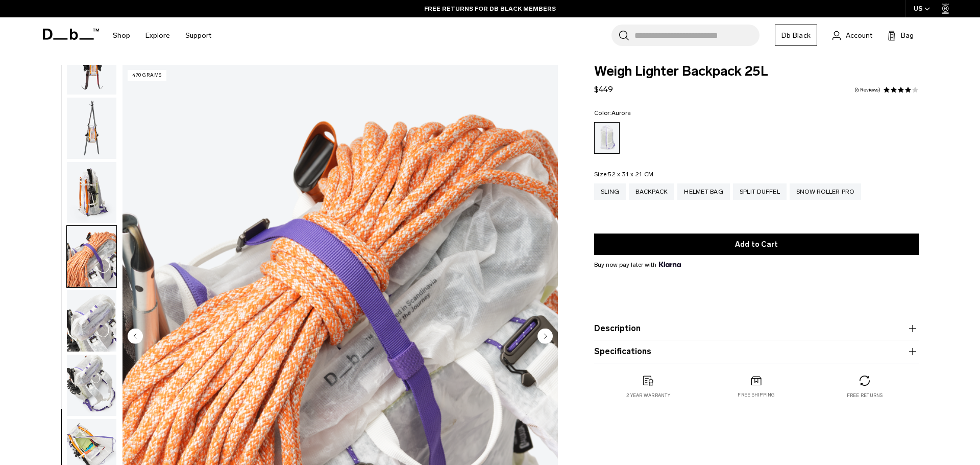 The height and width of the screenshot is (465, 980). I want to click on button: Weigh_Lighter_Backpack_25L_10.png, so click(91, 193).